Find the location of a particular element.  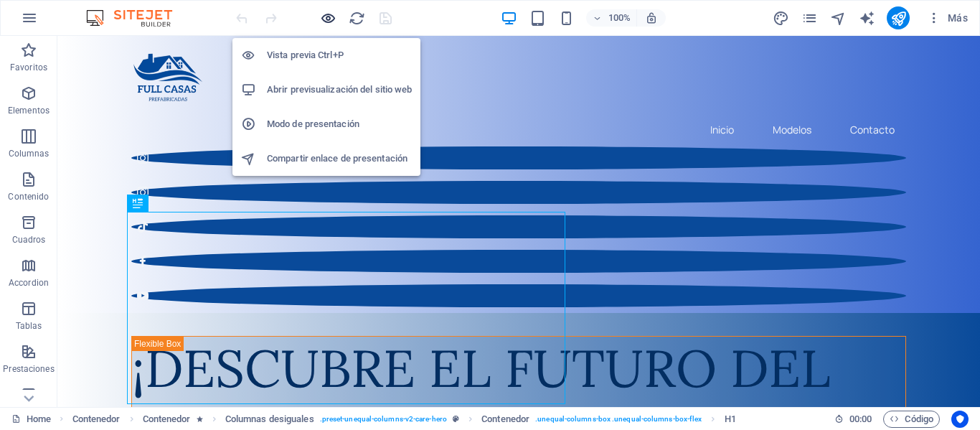

span: Código is located at coordinates (911, 419).